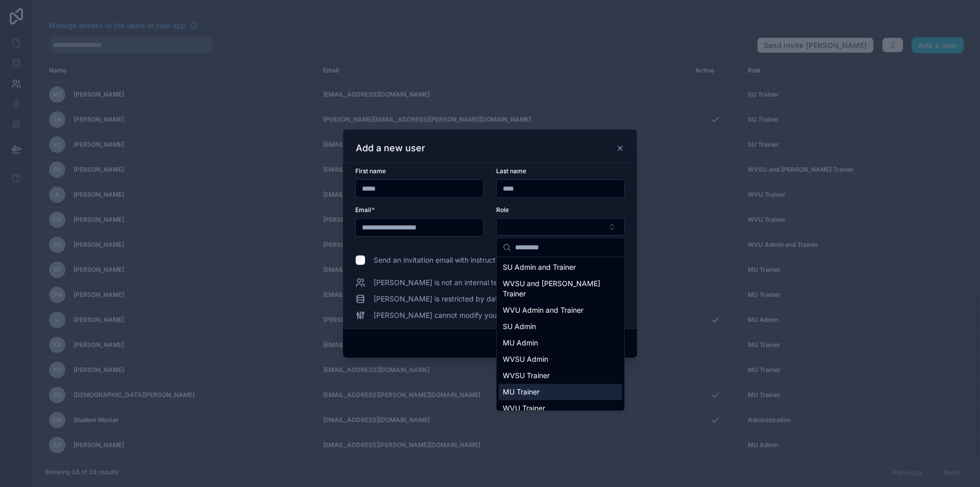 The height and width of the screenshot is (487, 980). What do you see at coordinates (455, 260) in the screenshot?
I see `span: Send an invitation email with instructions to log in` at bounding box center [455, 260].